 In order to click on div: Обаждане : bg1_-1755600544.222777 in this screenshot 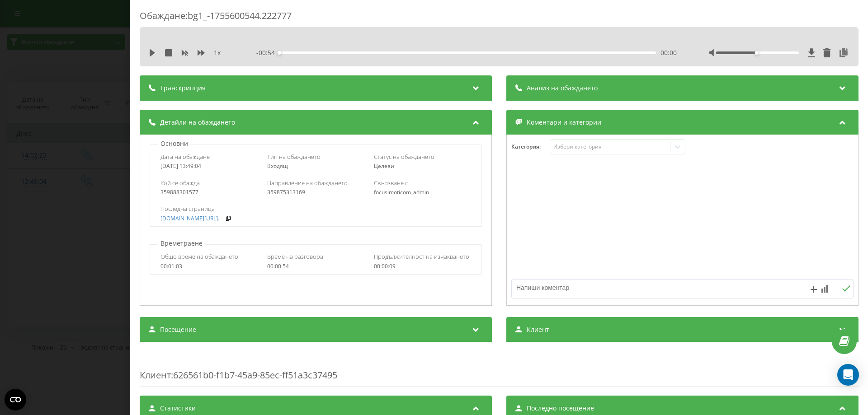, I will do `click(499, 18)`.